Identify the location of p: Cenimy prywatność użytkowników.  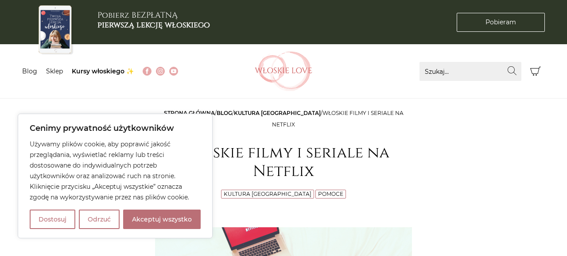
(115, 128).